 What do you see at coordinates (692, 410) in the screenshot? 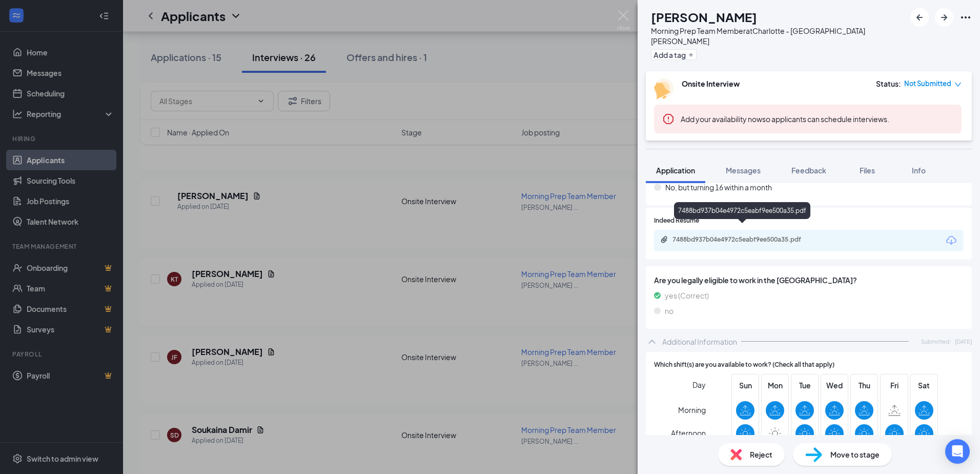
I see `span: Morning` at bounding box center [692, 410].